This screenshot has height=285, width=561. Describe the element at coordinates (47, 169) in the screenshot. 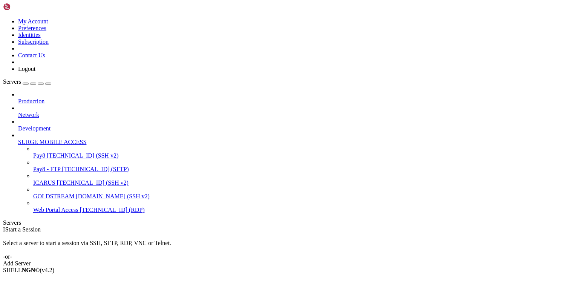

I see `span: Pay8 - FTP` at that location.